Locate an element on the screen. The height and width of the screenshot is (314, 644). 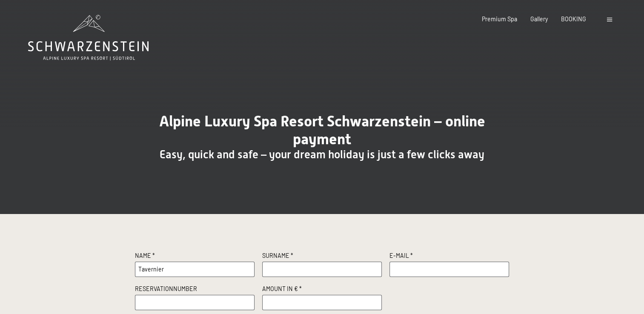
span: Easy, quick and safe – your dream holiday is just a few clicks away is located at coordinates (322, 155).